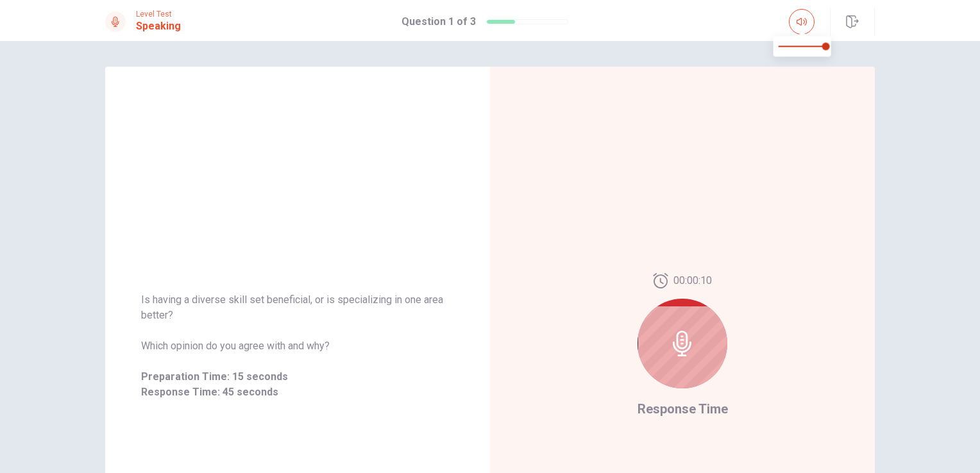  I want to click on span: Preparation Time: 15 seconds, so click(298, 377).